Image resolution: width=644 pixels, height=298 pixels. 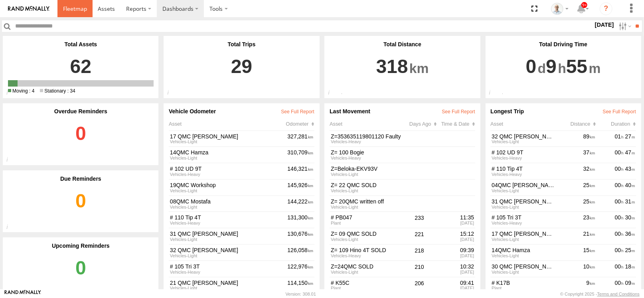 What do you see at coordinates (560, 9) in the screenshot?
I see `div: Kurt Byers` at bounding box center [560, 9].